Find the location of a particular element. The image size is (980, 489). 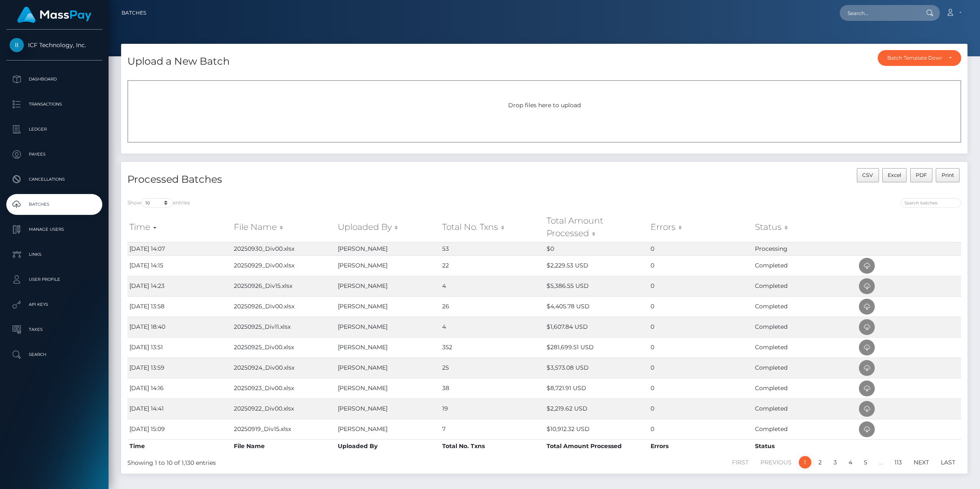

label: Show entries is located at coordinates (159, 203).